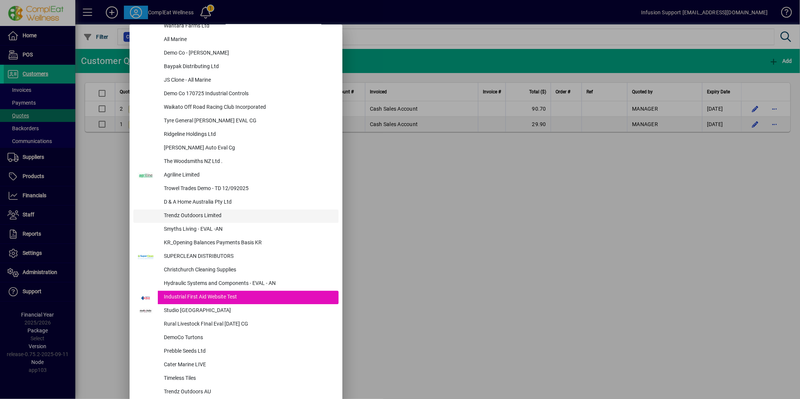 This screenshot has height=399, width=800. I want to click on button: DemoCo Turtons, so click(236, 338).